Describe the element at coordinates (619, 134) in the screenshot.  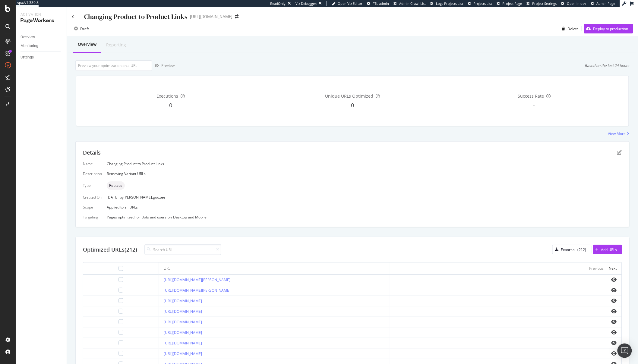
I see `a: View More` at that location.